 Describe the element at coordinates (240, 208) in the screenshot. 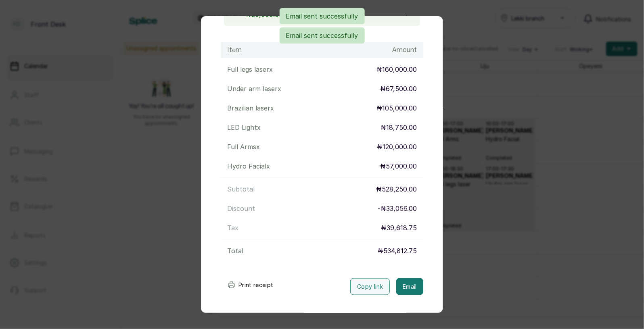

I see `p: Discount` at that location.